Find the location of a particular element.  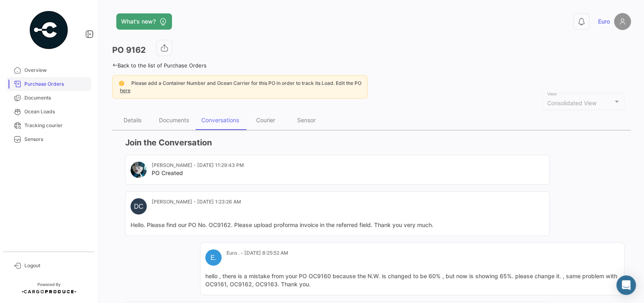

div: Details is located at coordinates (132, 120).